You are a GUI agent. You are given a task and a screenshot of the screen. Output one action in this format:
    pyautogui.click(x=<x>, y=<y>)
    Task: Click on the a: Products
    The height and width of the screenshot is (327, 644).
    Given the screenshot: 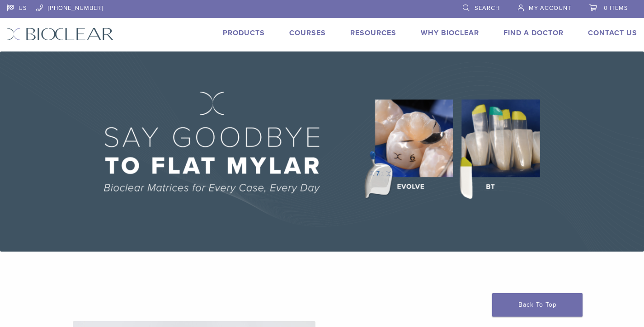 What is the action you would take?
    pyautogui.click(x=244, y=33)
    